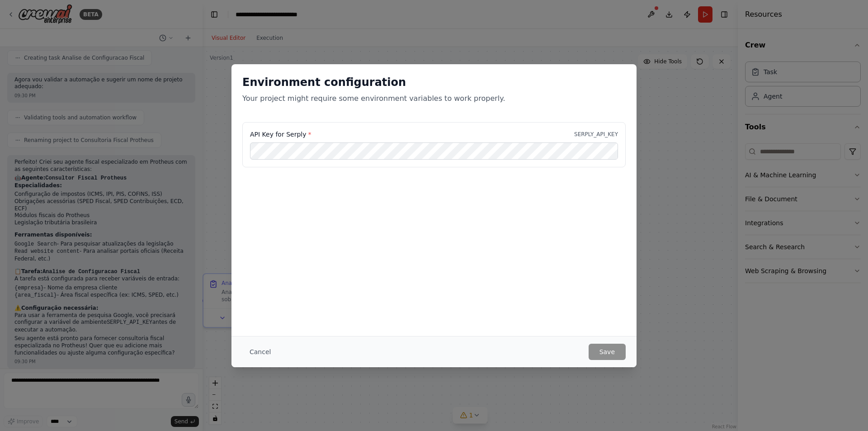  What do you see at coordinates (596, 134) in the screenshot?
I see `p: SERPLY_API_KEY` at bounding box center [596, 134].